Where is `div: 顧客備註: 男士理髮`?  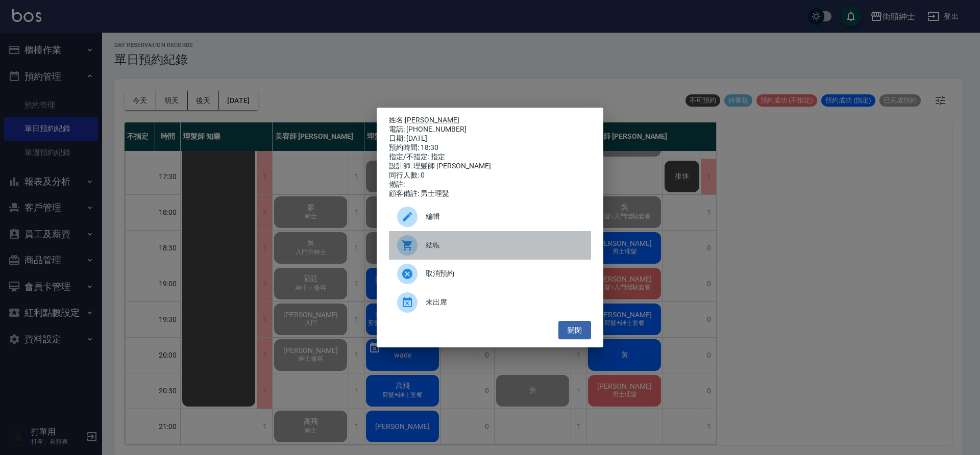
div: 顧客備註: 男士理髮 is located at coordinates (490, 194).